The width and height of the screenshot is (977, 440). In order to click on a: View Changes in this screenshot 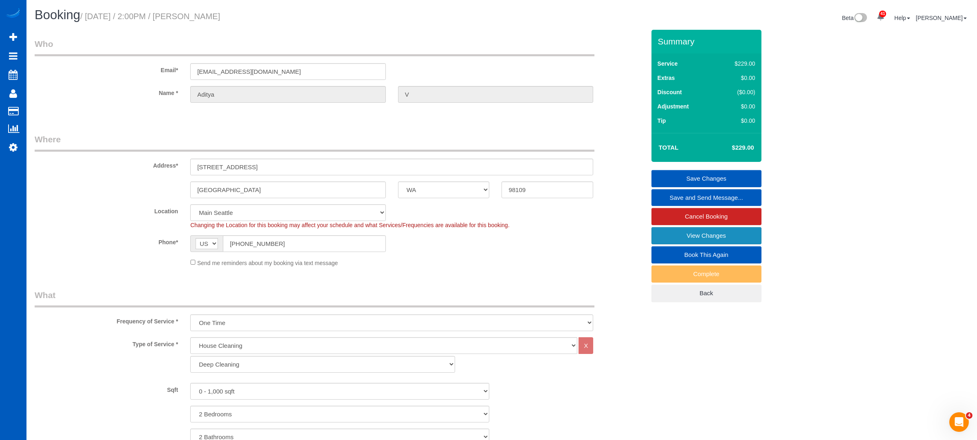, I will do `click(706, 235)`.